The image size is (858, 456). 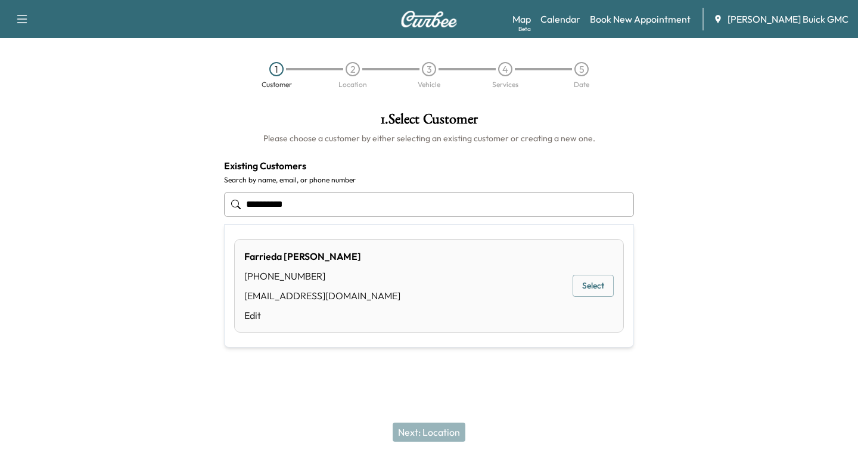 What do you see at coordinates (429, 19) in the screenshot?
I see `img: Curbee Logo` at bounding box center [429, 19].